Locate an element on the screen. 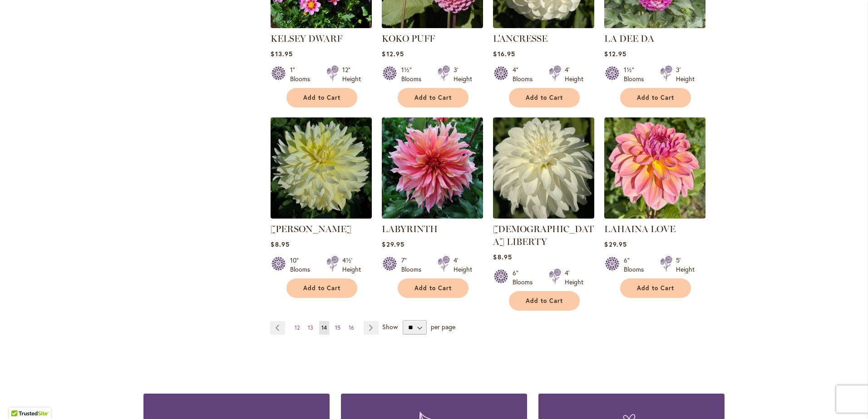 The width and height of the screenshot is (868, 419). span: $16.95 is located at coordinates (504, 54).